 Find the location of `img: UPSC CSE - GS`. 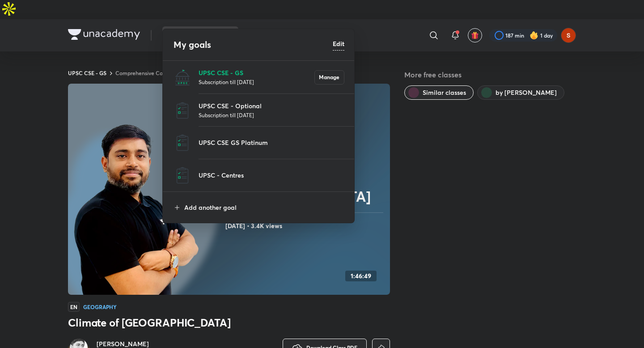

img: UPSC CSE - GS is located at coordinates (183, 78).